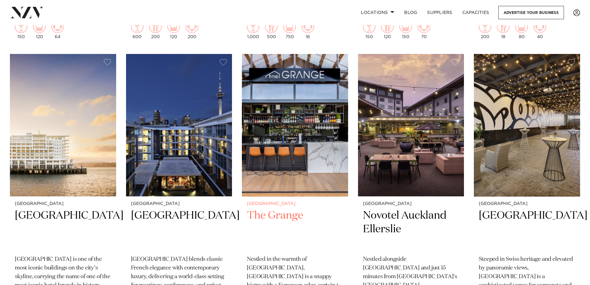 The image size is (590, 285). What do you see at coordinates (531, 12) in the screenshot?
I see `a: Advertise your business` at bounding box center [531, 12].